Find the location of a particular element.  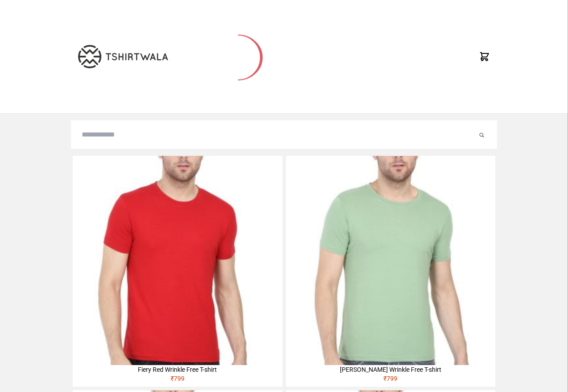

img: 4M6A2211-320x320.jpg is located at coordinates (391, 260).